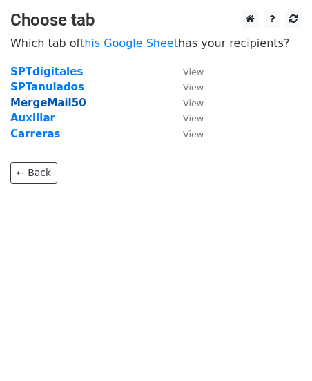 Image resolution: width=312 pixels, height=381 pixels. Describe the element at coordinates (46, 72) in the screenshot. I see `a: SPTdigitales` at that location.